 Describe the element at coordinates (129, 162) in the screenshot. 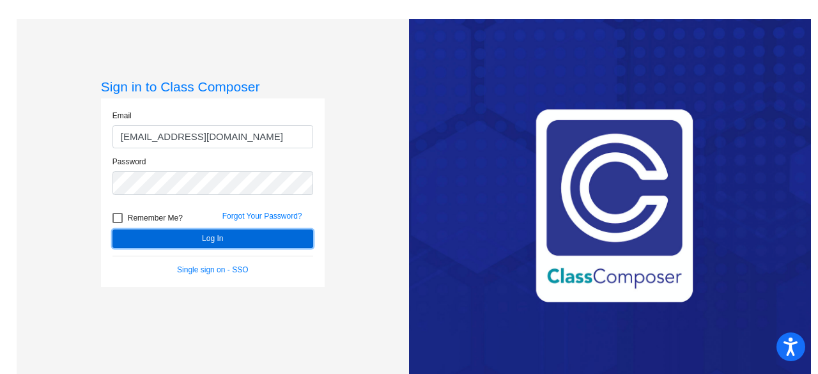

I see `label: Password` at that location.